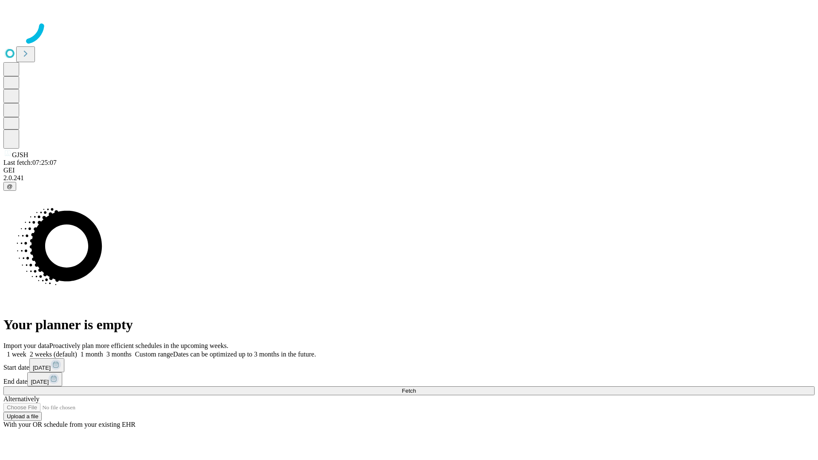  Describe the element at coordinates (154, 354) in the screenshot. I see `span: Custom range` at that location.